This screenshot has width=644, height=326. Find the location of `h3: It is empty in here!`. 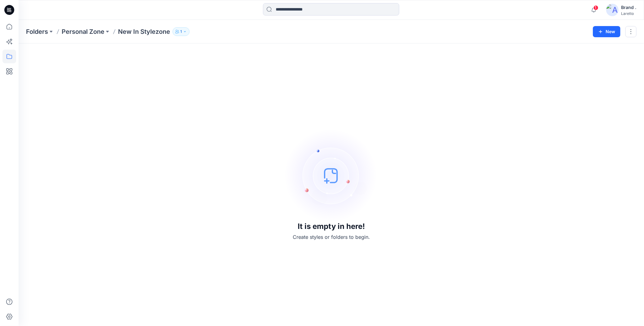

h3: It is empty in here! is located at coordinates (331, 226).